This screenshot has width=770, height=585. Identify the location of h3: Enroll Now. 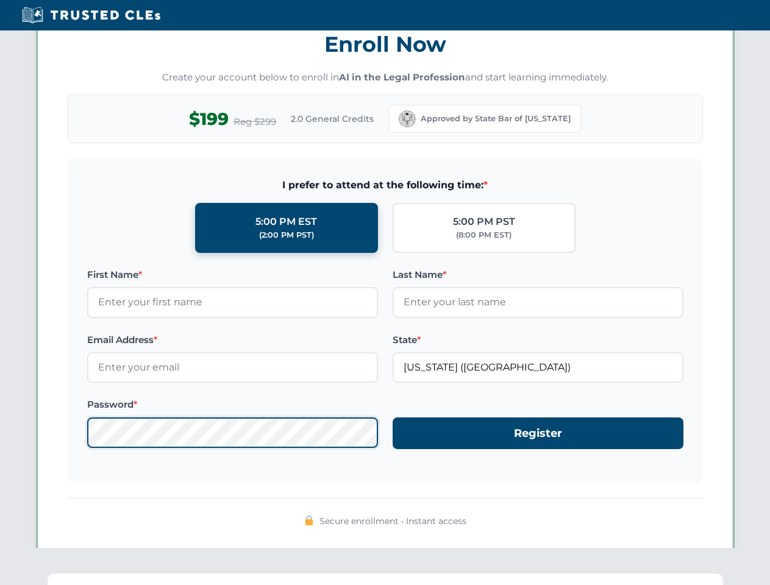
(385, 44).